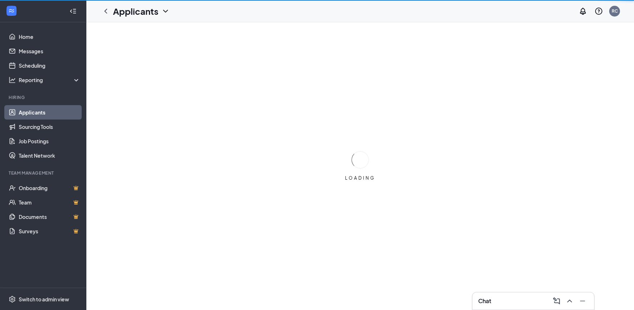 The width and height of the screenshot is (634, 310). Describe the element at coordinates (106, 11) in the screenshot. I see `svg: ChevronLeft` at that location.